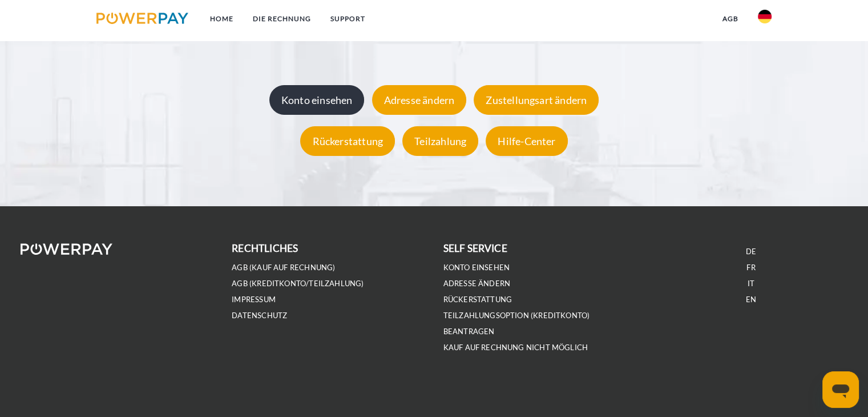 The image size is (868, 417). I want to click on a: IT, so click(751, 283).